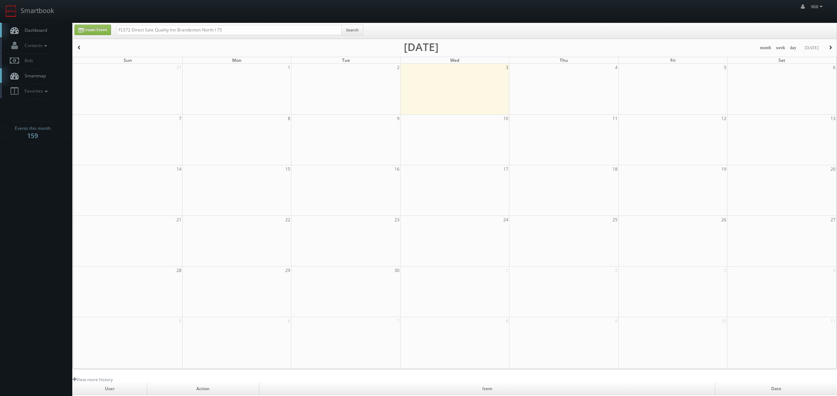 The image size is (837, 396). What do you see at coordinates (288, 219) in the screenshot?
I see `span: 22` at bounding box center [288, 219].